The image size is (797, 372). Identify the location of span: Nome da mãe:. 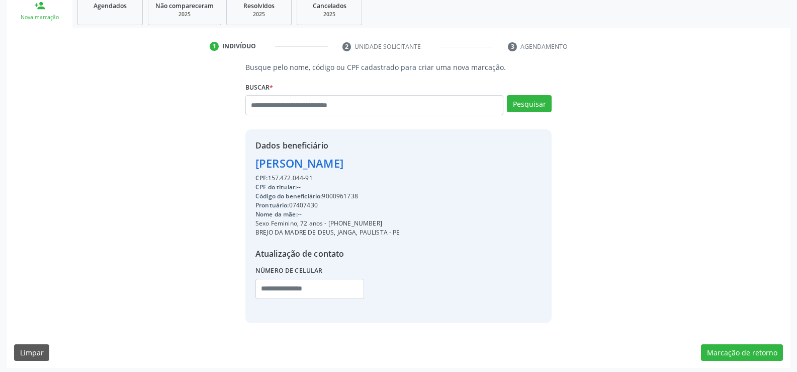
(277, 214).